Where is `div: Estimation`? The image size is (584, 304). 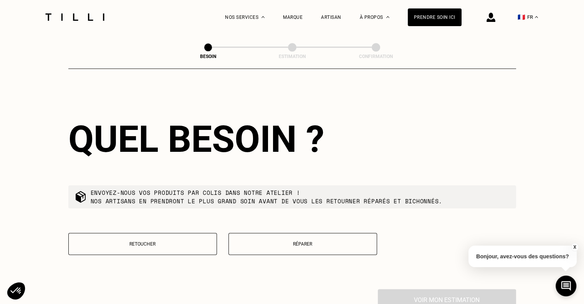
div: Estimation is located at coordinates (292, 56).